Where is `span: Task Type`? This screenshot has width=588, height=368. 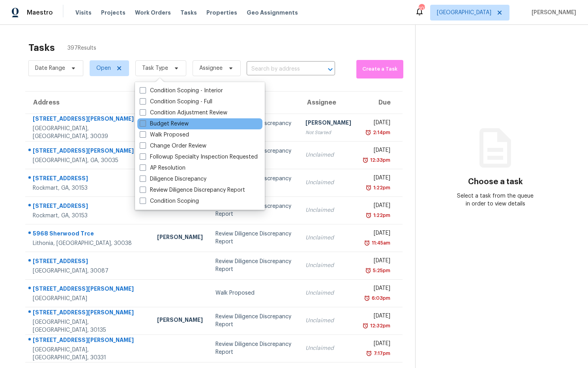 span: Task Type is located at coordinates (156, 68).